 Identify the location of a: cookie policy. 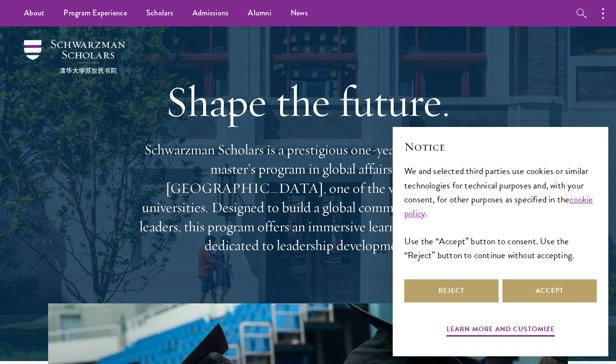
(499, 206).